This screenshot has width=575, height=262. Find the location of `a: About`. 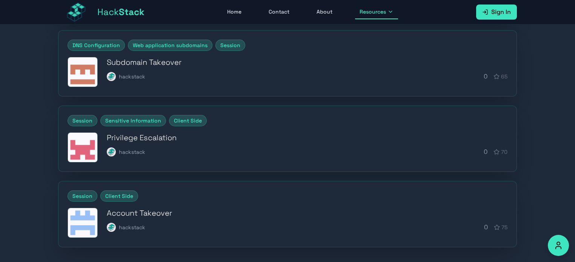

a: About is located at coordinates (325, 12).